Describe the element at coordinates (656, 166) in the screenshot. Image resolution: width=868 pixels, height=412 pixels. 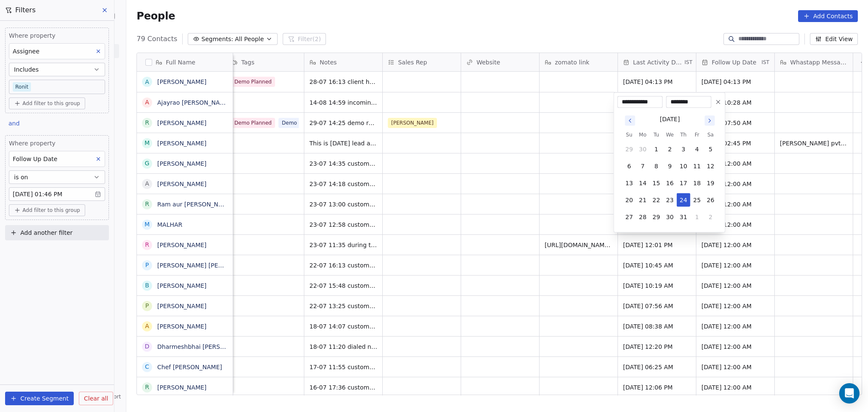
I see `button: 8` at that location.